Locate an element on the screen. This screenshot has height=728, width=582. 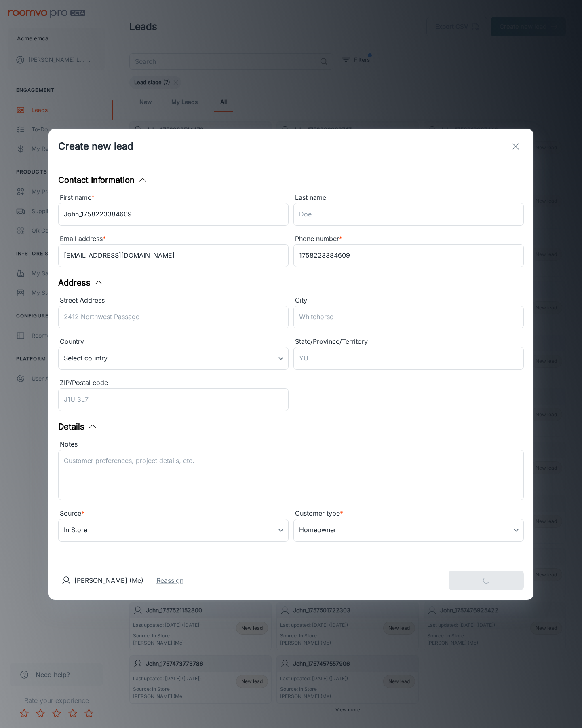
input: J1U 3L7 is located at coordinates (173, 400).